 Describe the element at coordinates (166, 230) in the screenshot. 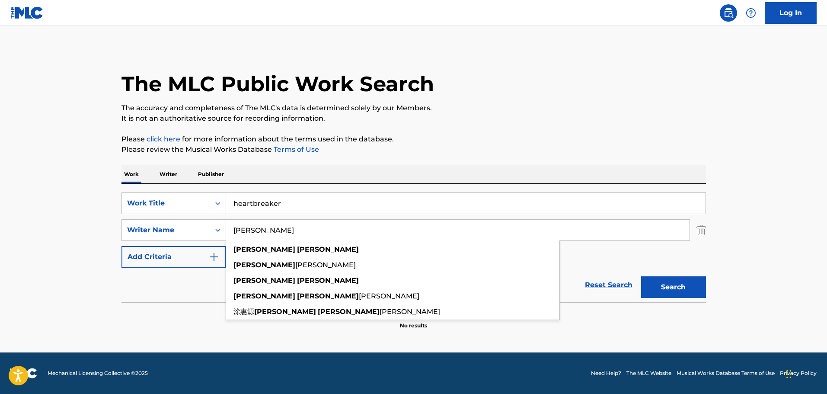

I see `div: Writer Name` at that location.